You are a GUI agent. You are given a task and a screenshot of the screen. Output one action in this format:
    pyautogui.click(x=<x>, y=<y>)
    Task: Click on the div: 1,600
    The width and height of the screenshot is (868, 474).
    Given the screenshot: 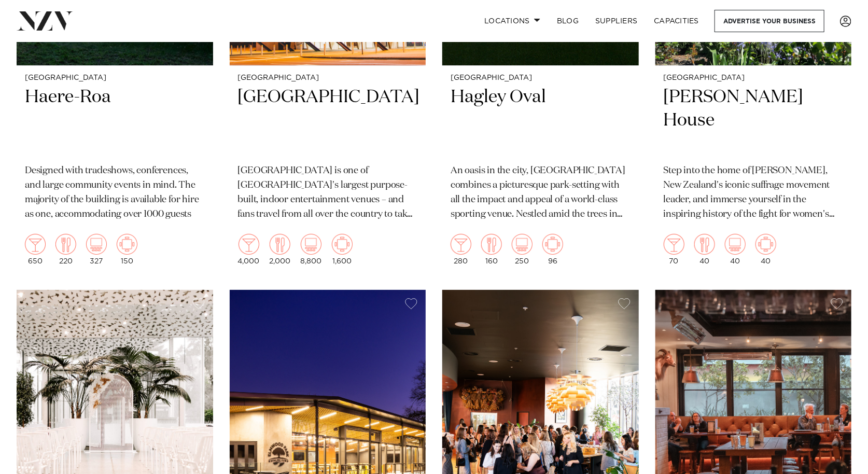 What is the action you would take?
    pyautogui.click(x=342, y=250)
    